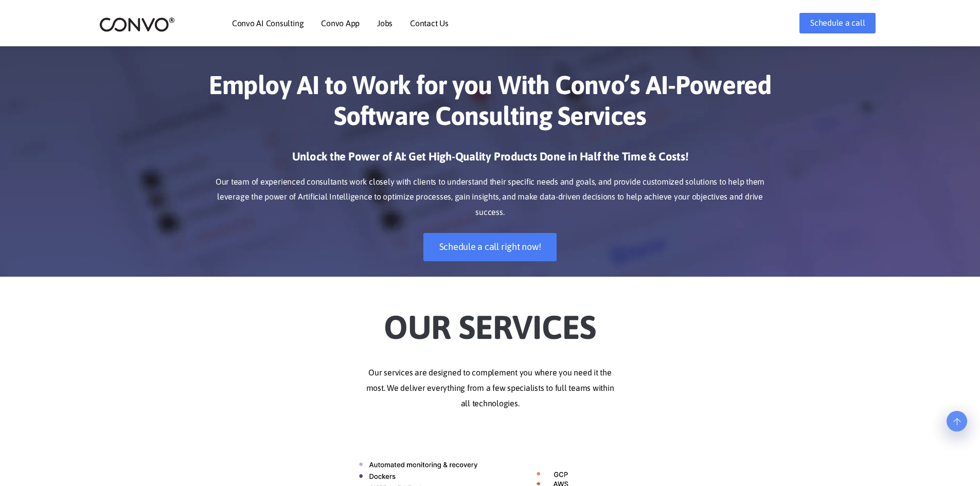  Describe the element at coordinates (137, 24) in the screenshot. I see `img: logo_2.png` at that location.